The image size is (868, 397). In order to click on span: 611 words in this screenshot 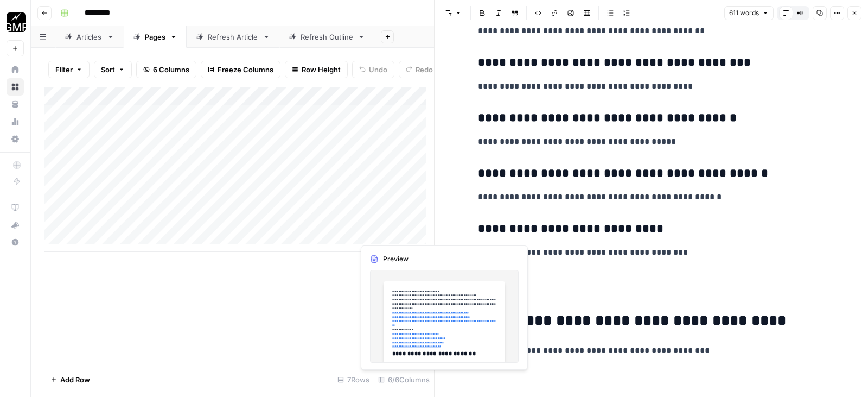, I will do `click(744, 13)`.